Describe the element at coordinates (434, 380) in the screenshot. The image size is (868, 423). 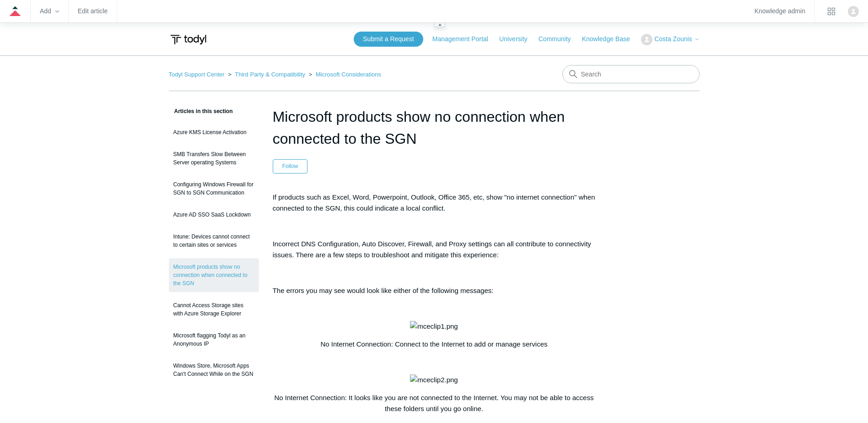
I see `img: mceclip2.png` at that location.